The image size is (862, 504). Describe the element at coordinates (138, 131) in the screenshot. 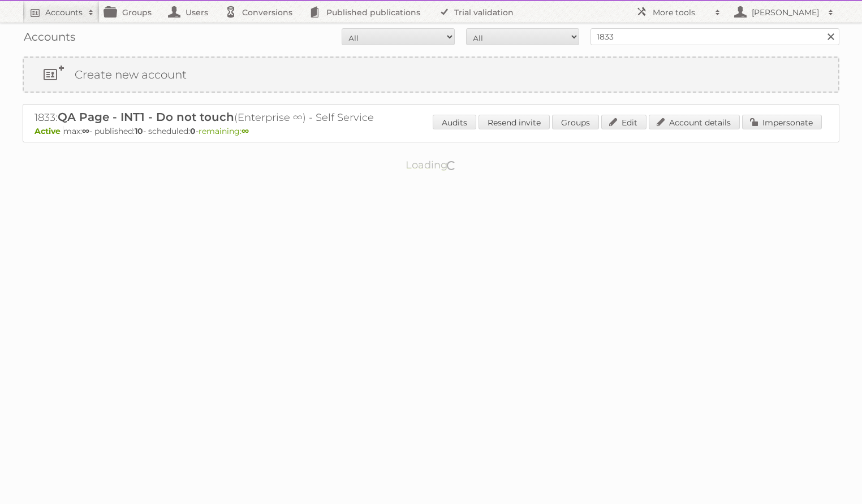

I see `strong: 10` at that location.